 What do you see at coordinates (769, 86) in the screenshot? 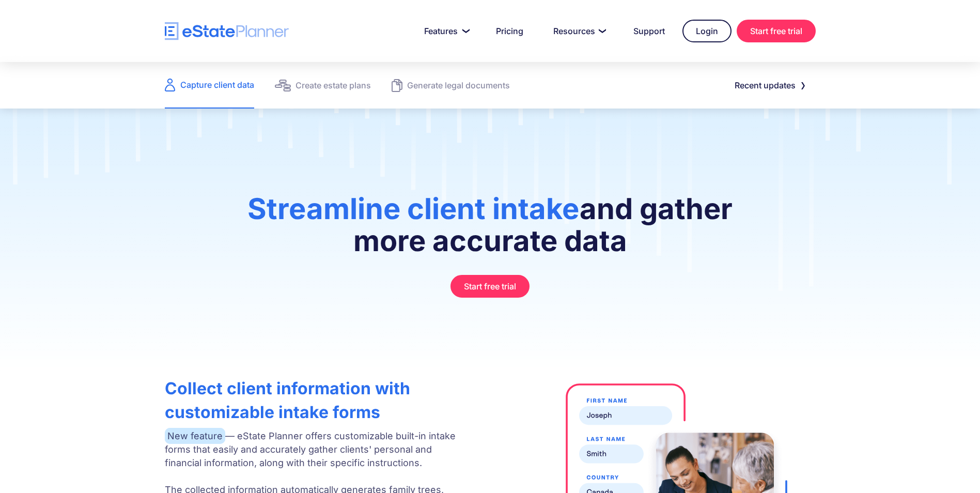
I see `a: Recent updates` at bounding box center [769, 86].